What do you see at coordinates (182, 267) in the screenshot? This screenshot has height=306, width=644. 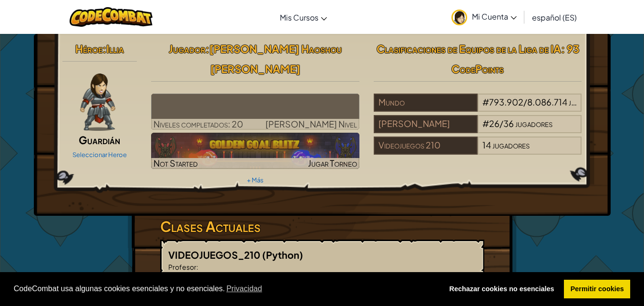 I see `span: Profesor` at bounding box center [182, 267].